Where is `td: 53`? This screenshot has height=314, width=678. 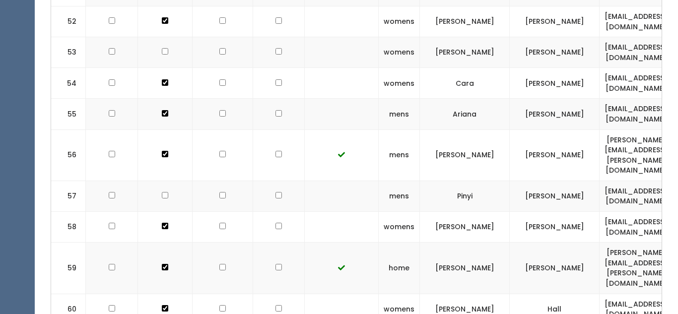 td: 53 is located at coordinates (68, 53).